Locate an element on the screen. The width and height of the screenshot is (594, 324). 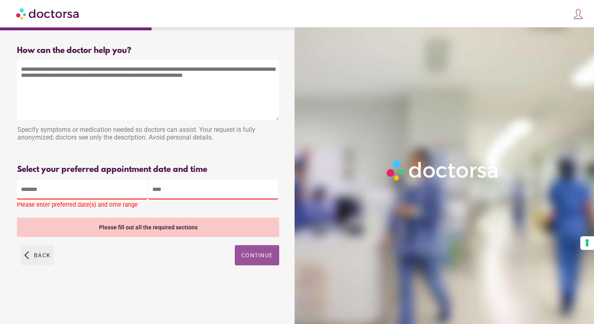
div: Select your preferred appointment date and time is located at coordinates (148, 169).